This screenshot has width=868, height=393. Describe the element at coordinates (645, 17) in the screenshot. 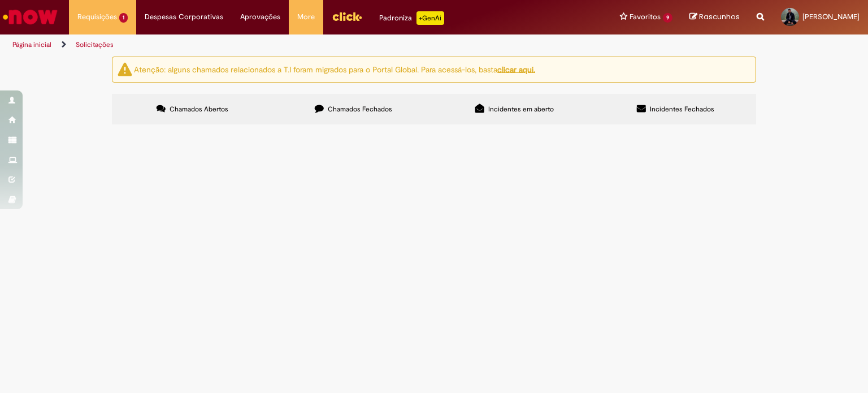

I see `span: Favoritos` at that location.